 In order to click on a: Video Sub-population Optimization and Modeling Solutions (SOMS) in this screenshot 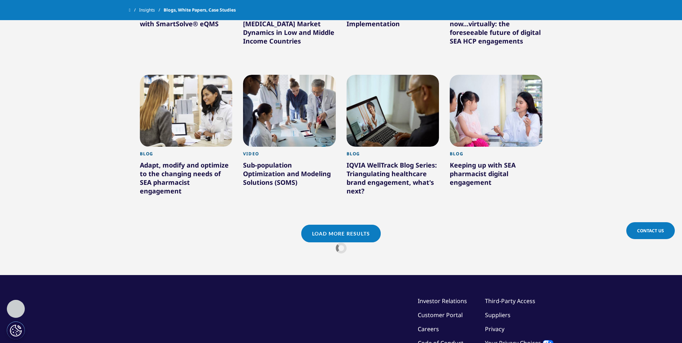, I will do `click(290, 176)`.